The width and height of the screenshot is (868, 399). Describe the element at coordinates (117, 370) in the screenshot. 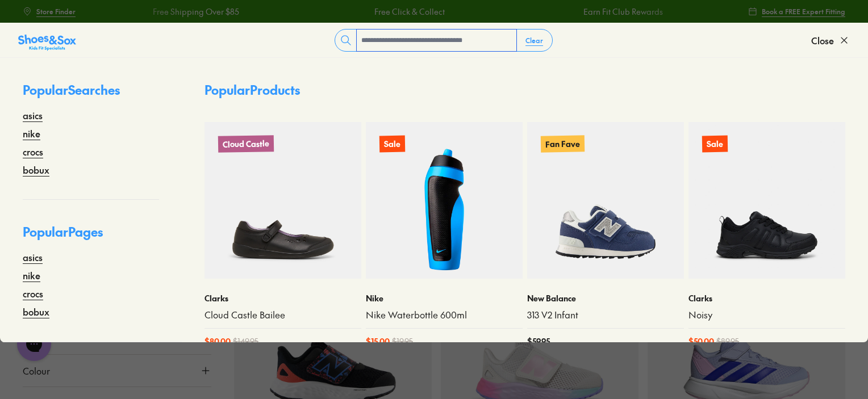

I see `button: Colour` at that location.